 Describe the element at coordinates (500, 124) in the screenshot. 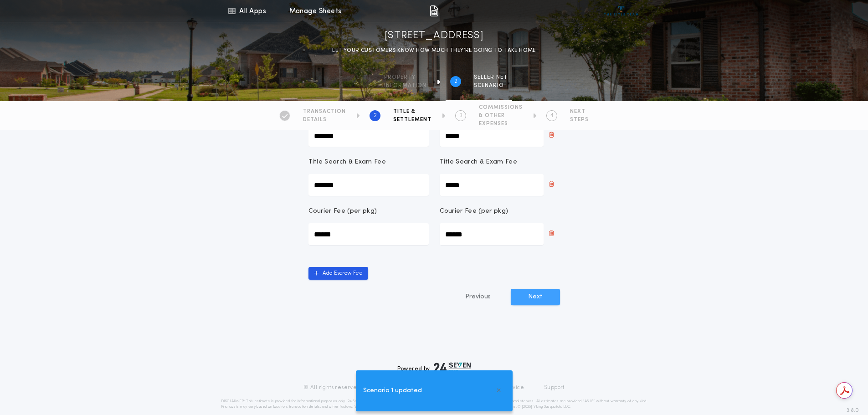

I see `span: EXPENSES` at that location.